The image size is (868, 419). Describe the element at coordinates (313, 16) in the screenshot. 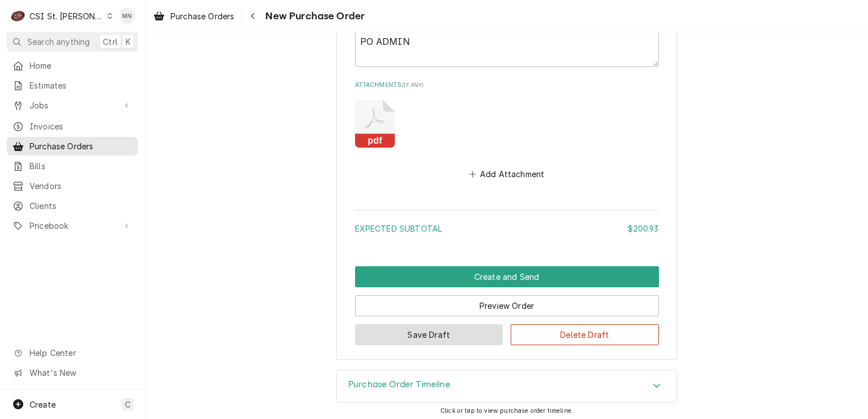

I see `span: New Purchase Order` at that location.